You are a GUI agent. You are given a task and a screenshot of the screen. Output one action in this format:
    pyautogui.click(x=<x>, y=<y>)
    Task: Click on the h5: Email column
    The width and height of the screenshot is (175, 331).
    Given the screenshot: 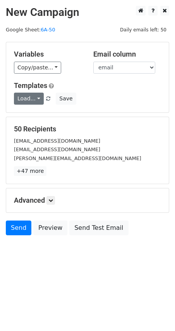 What is the action you would take?
    pyautogui.click(x=127, y=54)
    